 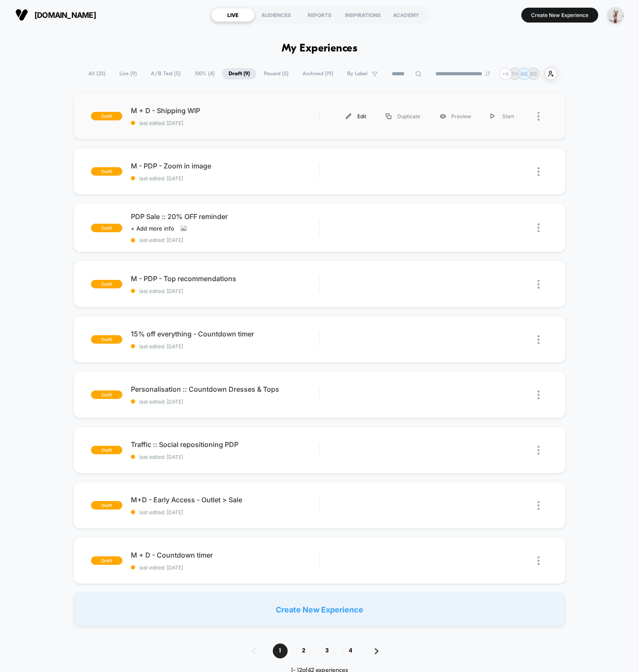 What do you see at coordinates (403, 116) in the screenshot?
I see `div: Duplicate` at bounding box center [403, 116].